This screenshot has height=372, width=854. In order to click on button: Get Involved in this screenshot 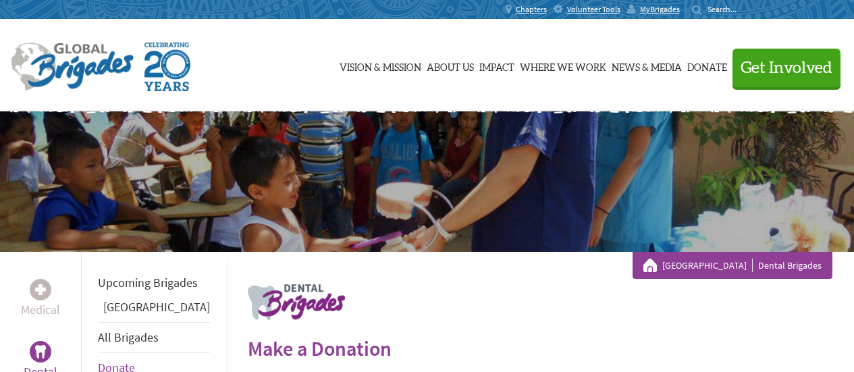, I will do `click(786, 67)`.